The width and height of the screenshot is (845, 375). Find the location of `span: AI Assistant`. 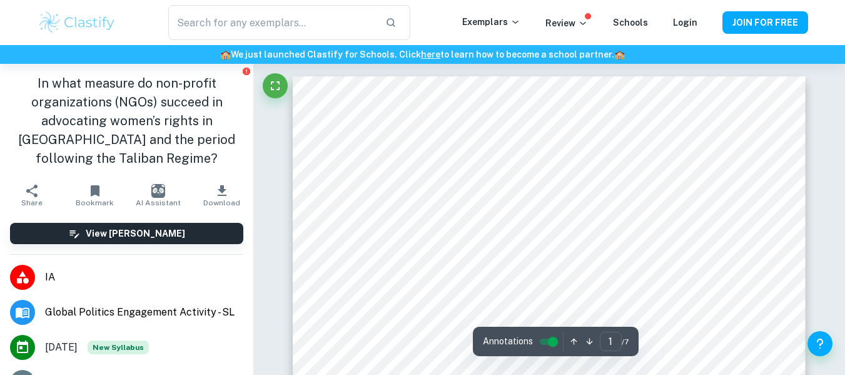

span: AI Assistant is located at coordinates (158, 203).